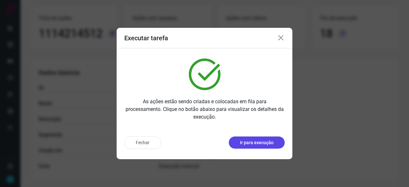  What do you see at coordinates (146, 38) in the screenshot?
I see `h3: Executar tarefa` at bounding box center [146, 38].